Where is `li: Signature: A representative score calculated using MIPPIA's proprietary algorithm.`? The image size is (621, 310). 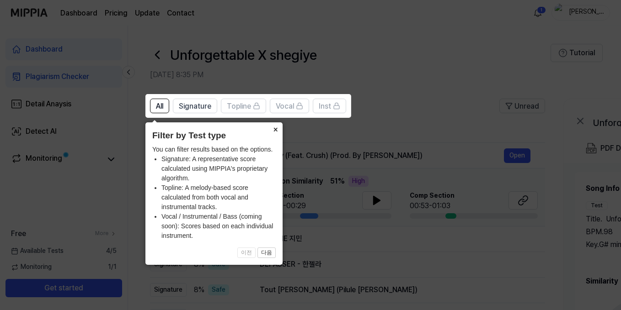 li: Signature: A representative score calculated using MIPPIA's proprietary algorithm. is located at coordinates (218, 169).